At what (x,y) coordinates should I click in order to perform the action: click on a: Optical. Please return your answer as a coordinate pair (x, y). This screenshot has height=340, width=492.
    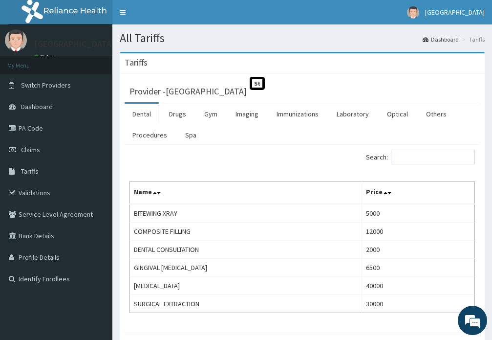
    Looking at the image, I should click on (398, 114).